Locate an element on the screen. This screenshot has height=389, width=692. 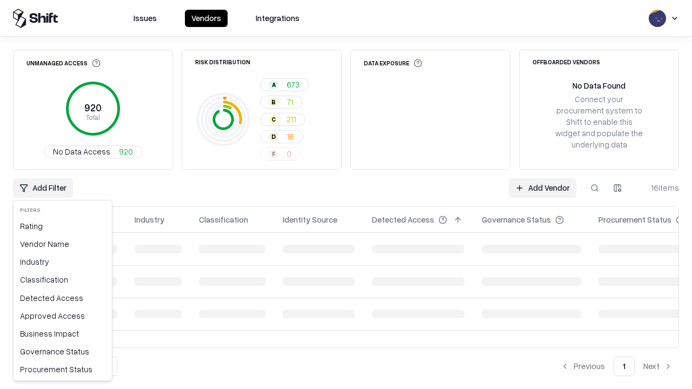
div: Business Impact is located at coordinates (63, 333).